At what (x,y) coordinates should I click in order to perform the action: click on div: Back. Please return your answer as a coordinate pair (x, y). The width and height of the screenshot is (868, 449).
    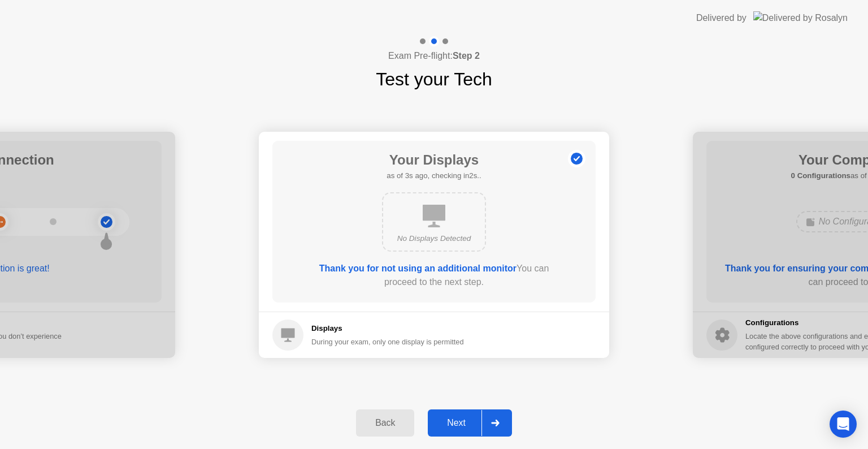
    Looking at the image, I should click on (385, 423).